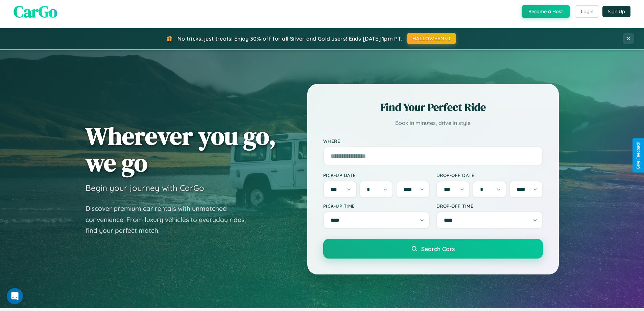 The width and height of the screenshot is (644, 311). I want to click on h2: Find Your Perfect Ride, so click(433, 107).